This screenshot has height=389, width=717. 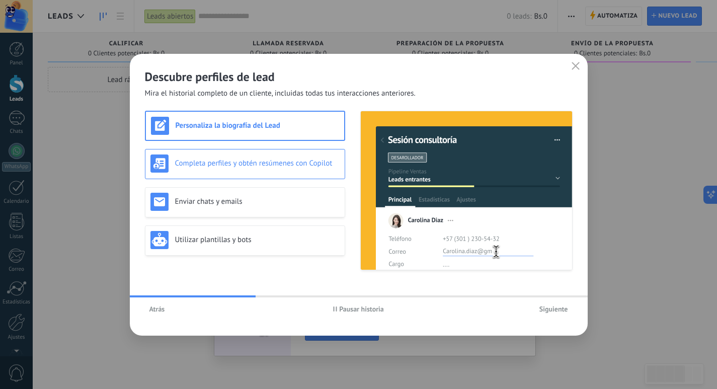 What do you see at coordinates (257, 163) in the screenshot?
I see `h3: Completa perfiles y obtén resúmenes con Copilot` at bounding box center [257, 163].